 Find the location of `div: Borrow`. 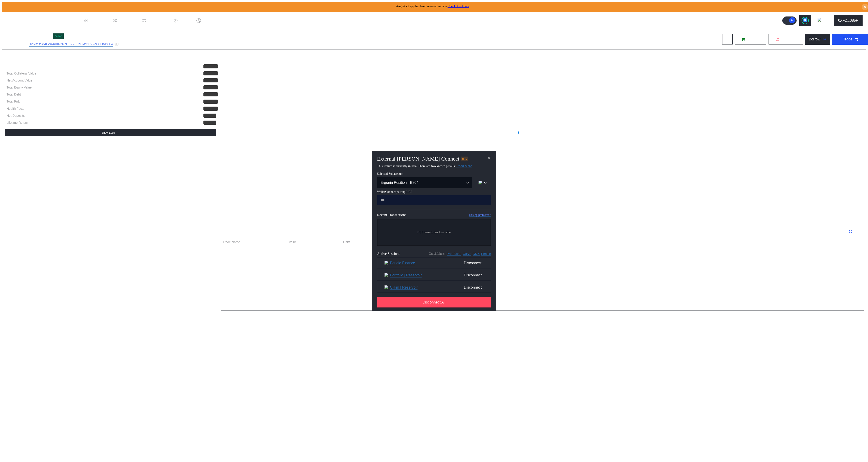

div: Borrow is located at coordinates (814, 39).